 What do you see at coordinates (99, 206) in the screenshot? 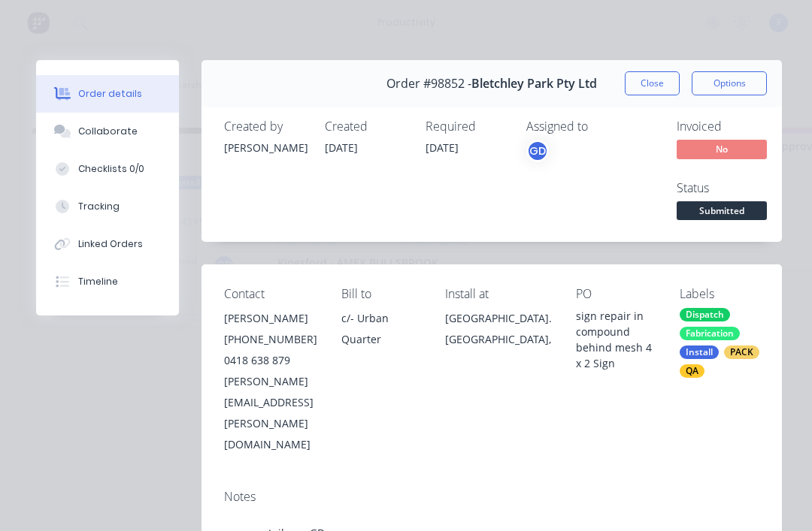
I see `div: Tracking` at bounding box center [99, 206].